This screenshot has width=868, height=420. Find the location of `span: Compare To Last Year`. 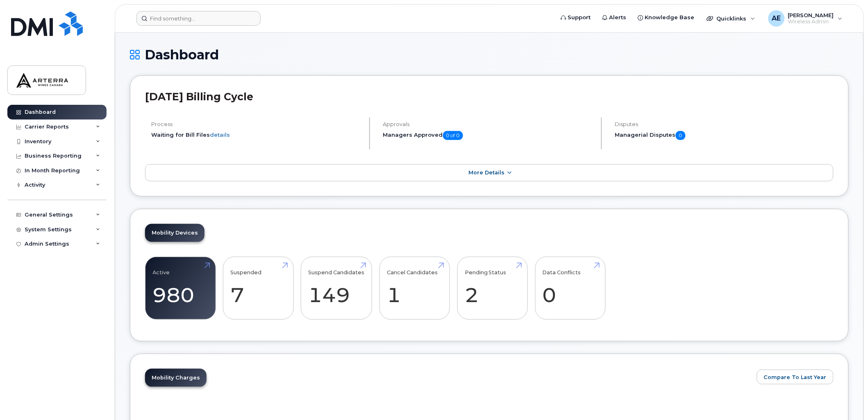

span: Compare To Last Year is located at coordinates (795, 377).